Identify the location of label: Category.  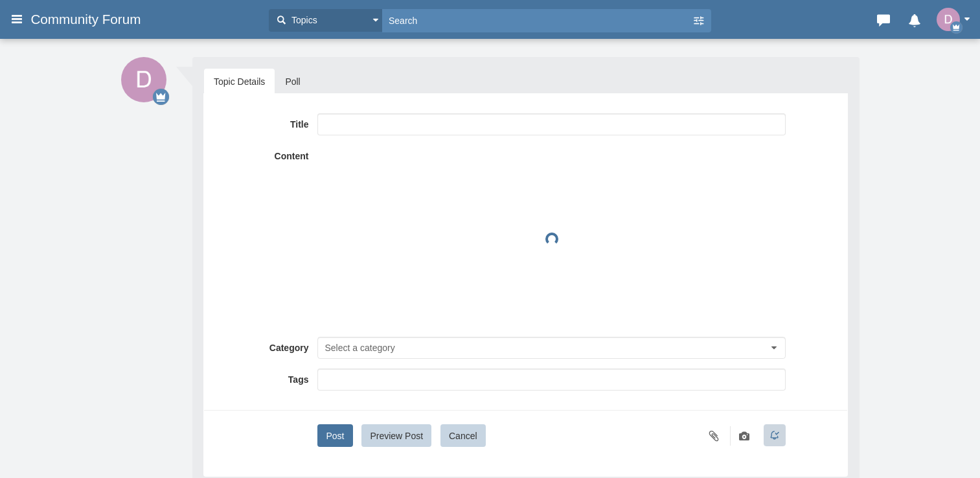
(265, 345).